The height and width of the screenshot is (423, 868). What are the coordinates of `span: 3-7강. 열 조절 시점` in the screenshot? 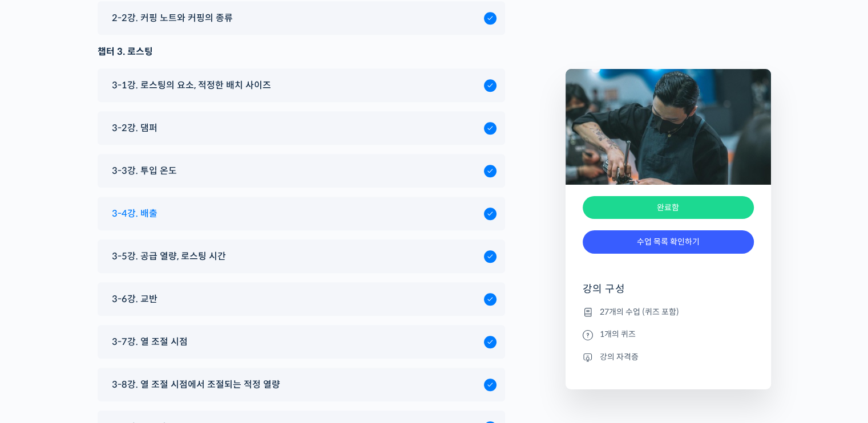 It's located at (149, 341).